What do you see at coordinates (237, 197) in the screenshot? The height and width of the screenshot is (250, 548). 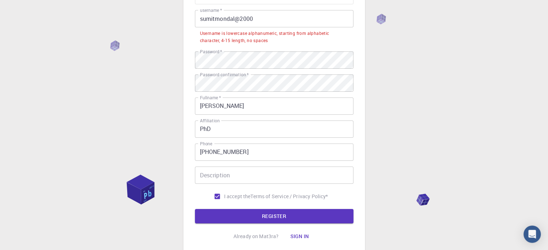 I see `span: I accept the` at bounding box center [237, 197].